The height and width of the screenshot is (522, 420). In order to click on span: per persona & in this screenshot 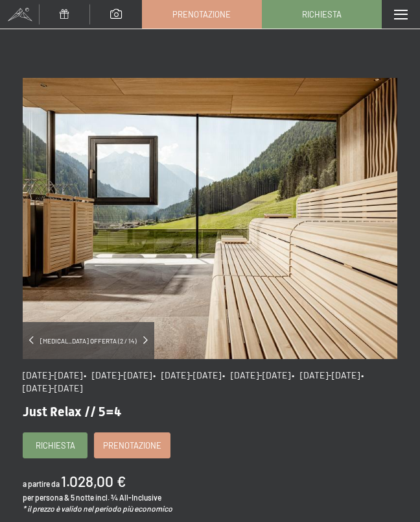, I will do `click(46, 497)`.